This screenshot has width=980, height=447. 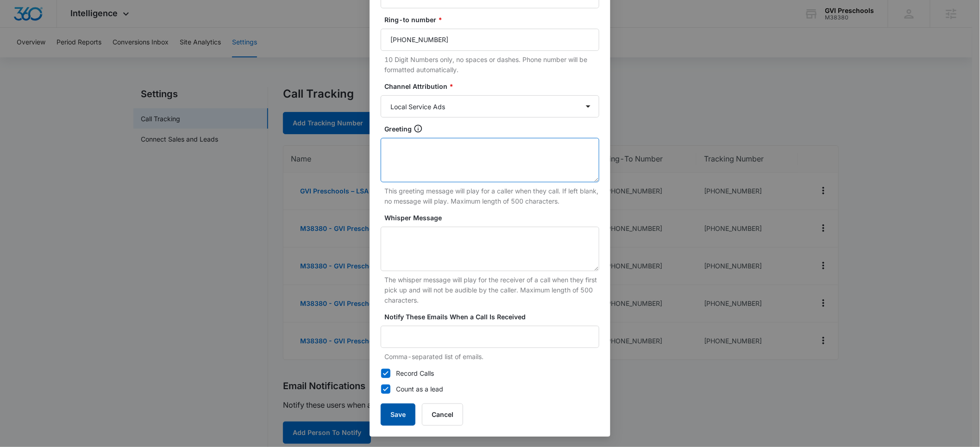 What do you see at coordinates (492, 290) in the screenshot?
I see `p: The whisper message will play for the receiver of a call when they first pick up and will not be ...` at bounding box center [492, 290].